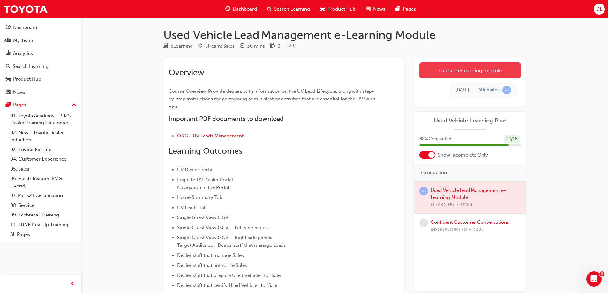  I want to click on span: Show Incomplete Only, so click(463, 155).